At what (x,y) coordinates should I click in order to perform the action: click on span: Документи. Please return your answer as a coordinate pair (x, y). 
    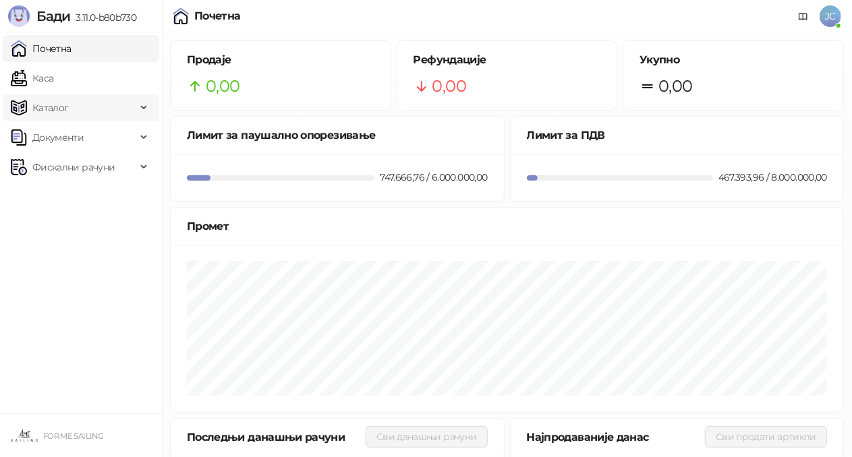
    Looking at the image, I should click on (58, 138).